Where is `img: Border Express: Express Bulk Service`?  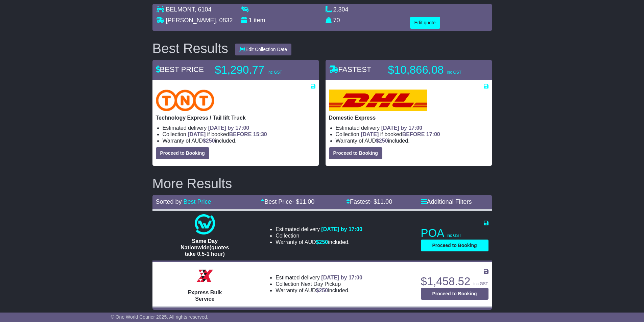
img: Border Express: Express Bulk Service is located at coordinates (205, 276).